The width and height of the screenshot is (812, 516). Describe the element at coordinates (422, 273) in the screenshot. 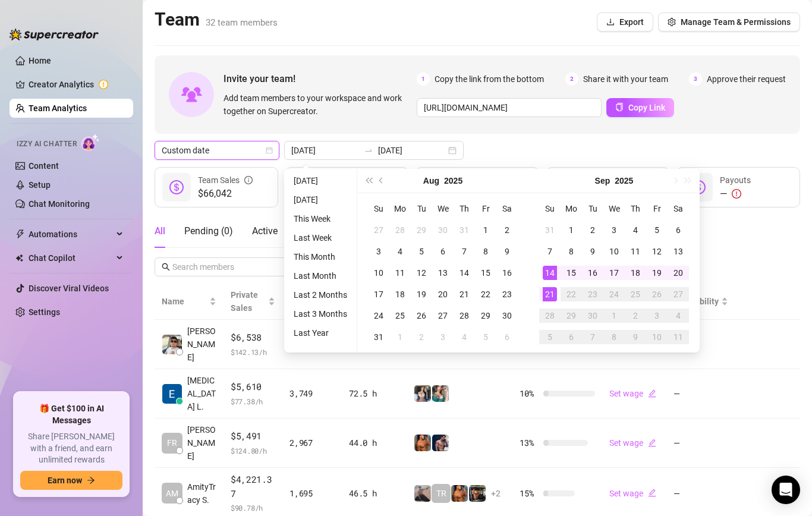

I see `div: 12` at that location.